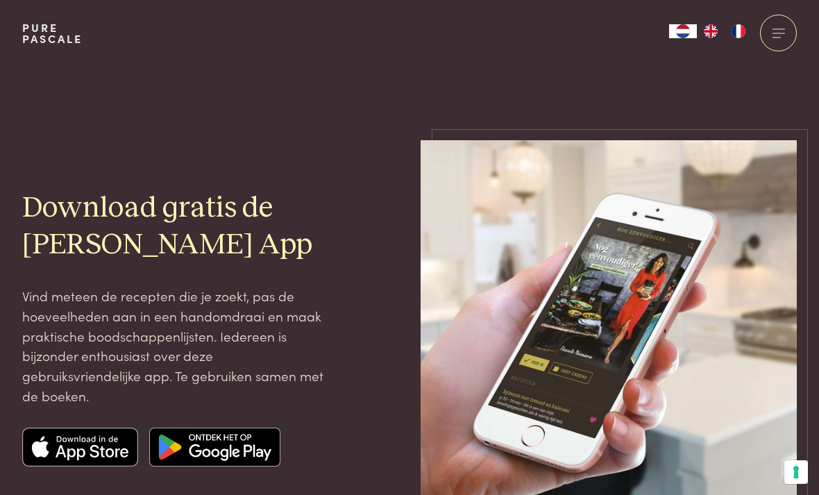 The height and width of the screenshot is (495, 819). What do you see at coordinates (796, 472) in the screenshot?
I see `button: Uw voorkeuren voor toestemming voor trackingtechnologieën` at bounding box center [796, 472].